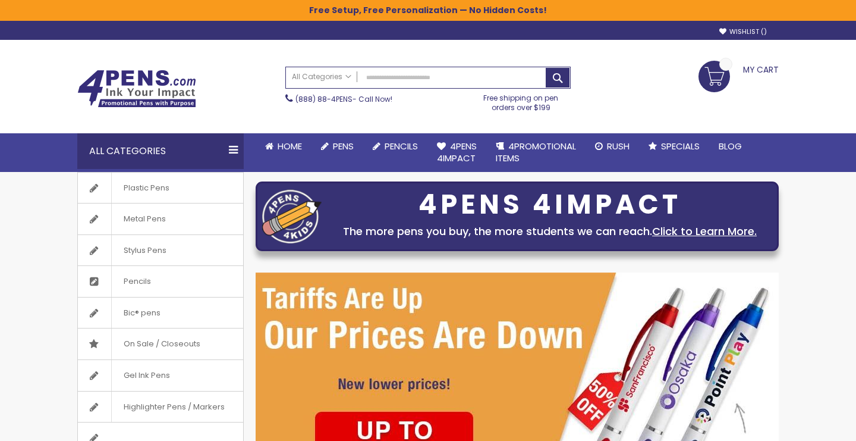 Image resolution: width=856 pixels, height=441 pixels. I want to click on span: Pens, so click(343, 146).